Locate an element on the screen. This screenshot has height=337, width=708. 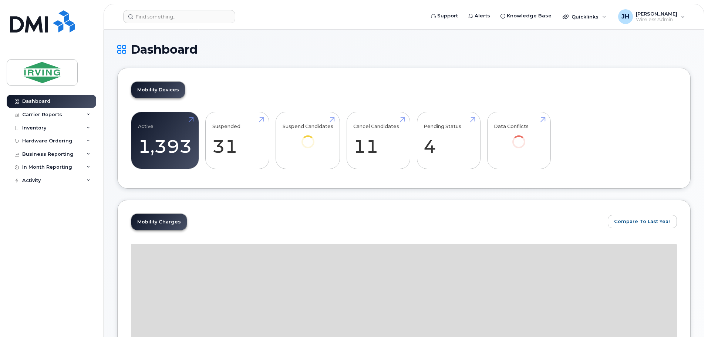
a: Active 1,393 is located at coordinates (165, 141).